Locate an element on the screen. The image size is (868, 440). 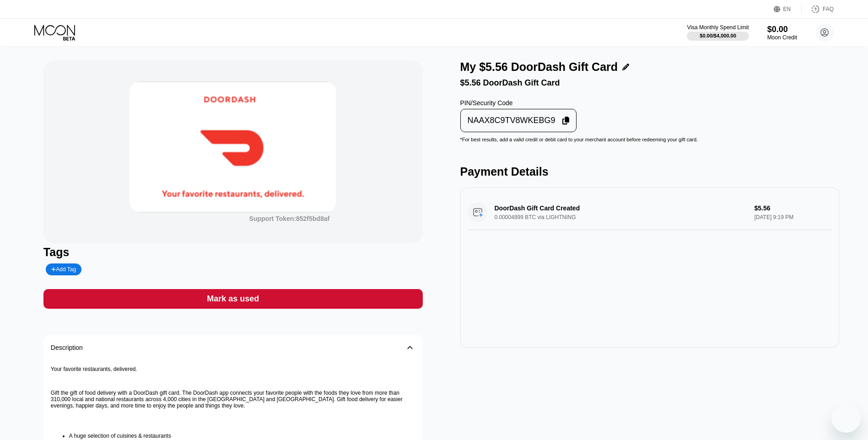
div: My $5.56 DoorDash Gift Card is located at coordinates (539, 67).